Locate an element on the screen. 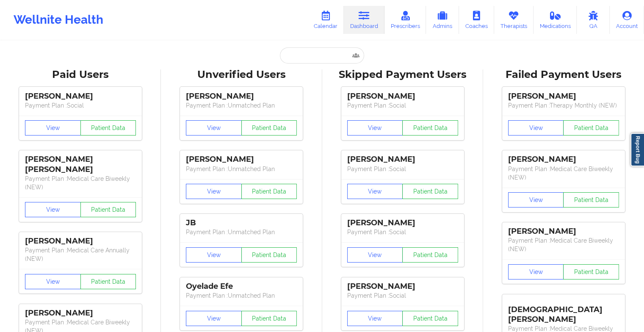 The height and width of the screenshot is (332, 644). a: Calendar is located at coordinates (326, 20).